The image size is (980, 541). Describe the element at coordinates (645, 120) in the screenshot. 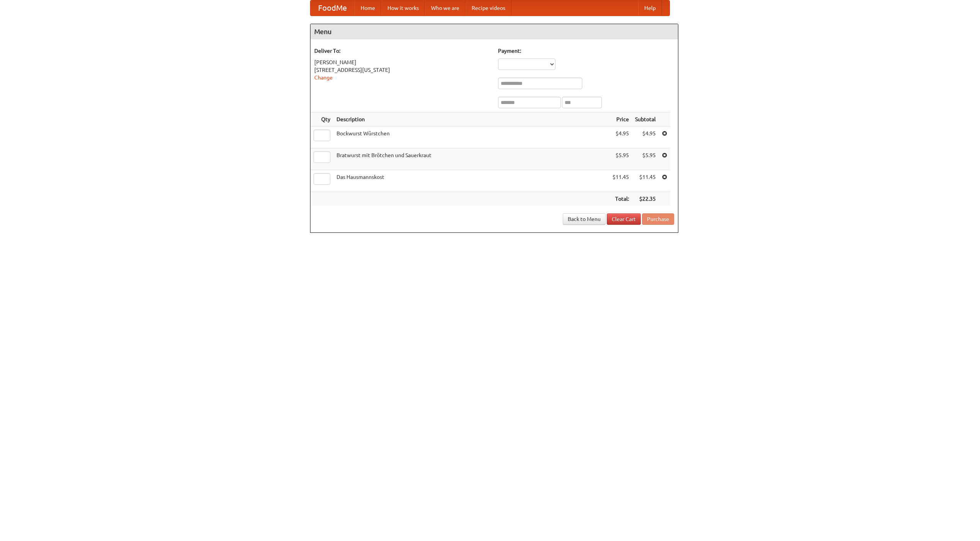

I see `th: Subtotal` at that location.